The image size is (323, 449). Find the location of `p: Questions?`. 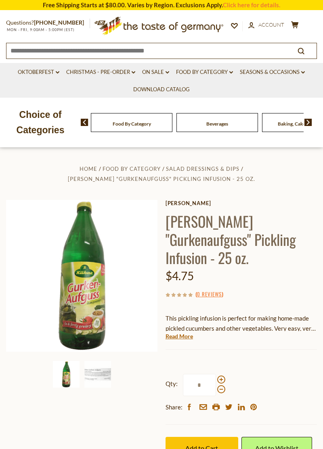

p: Questions? is located at coordinates (48, 23).